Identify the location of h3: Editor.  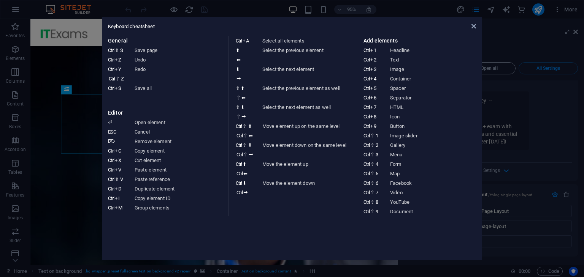
(164, 113).